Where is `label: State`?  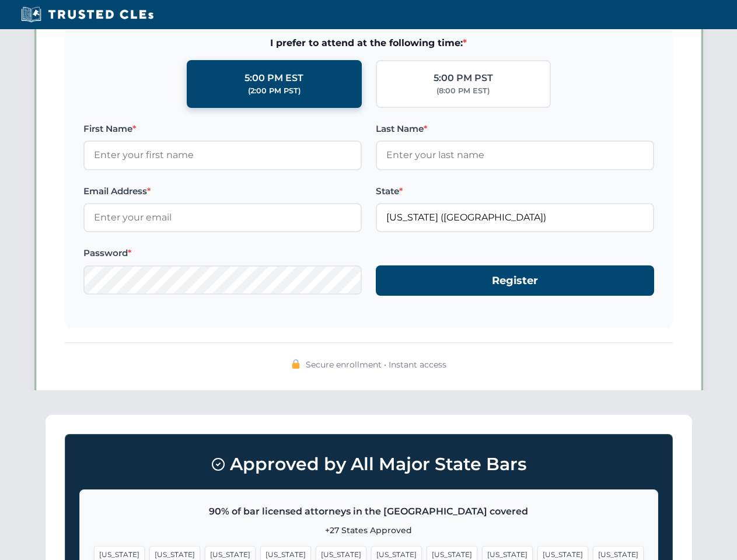
label: State is located at coordinates (515, 191).